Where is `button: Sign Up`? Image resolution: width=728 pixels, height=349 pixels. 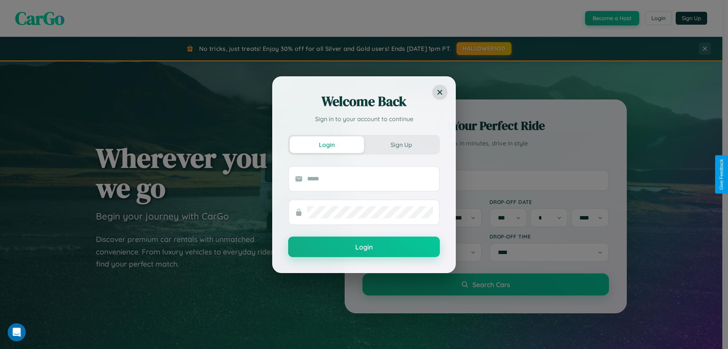
button: Sign Up is located at coordinates (401, 145).